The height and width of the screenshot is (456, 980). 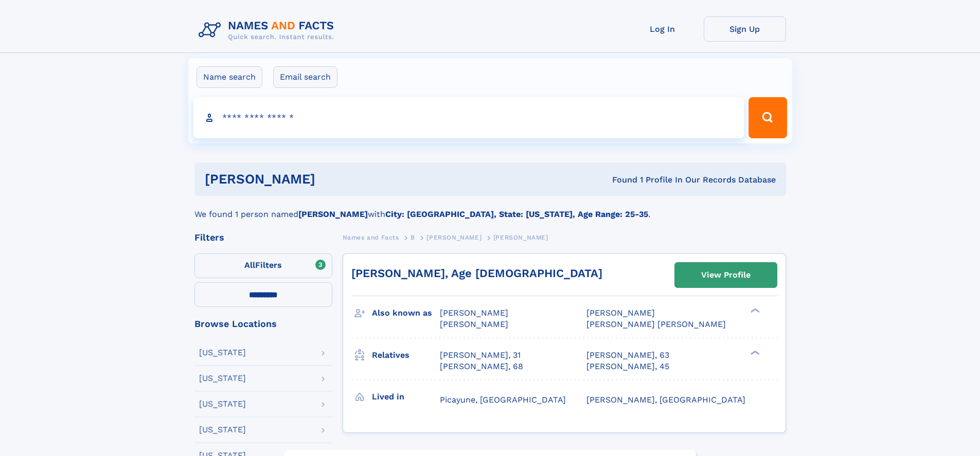 What do you see at coordinates (269, 31) in the screenshot?
I see `img: Logo Names and Facts` at bounding box center [269, 31].